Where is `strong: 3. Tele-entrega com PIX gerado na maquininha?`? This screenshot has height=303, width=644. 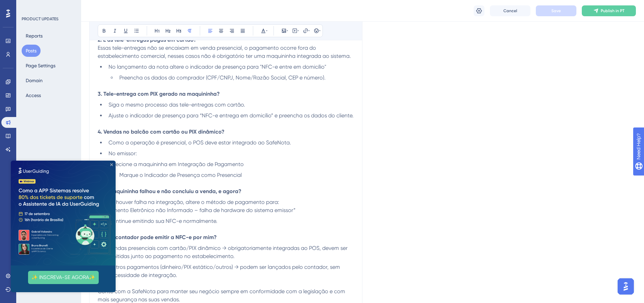 strong: 3. Tele-entrega com PIX gerado na maquininha? is located at coordinates (159, 94).